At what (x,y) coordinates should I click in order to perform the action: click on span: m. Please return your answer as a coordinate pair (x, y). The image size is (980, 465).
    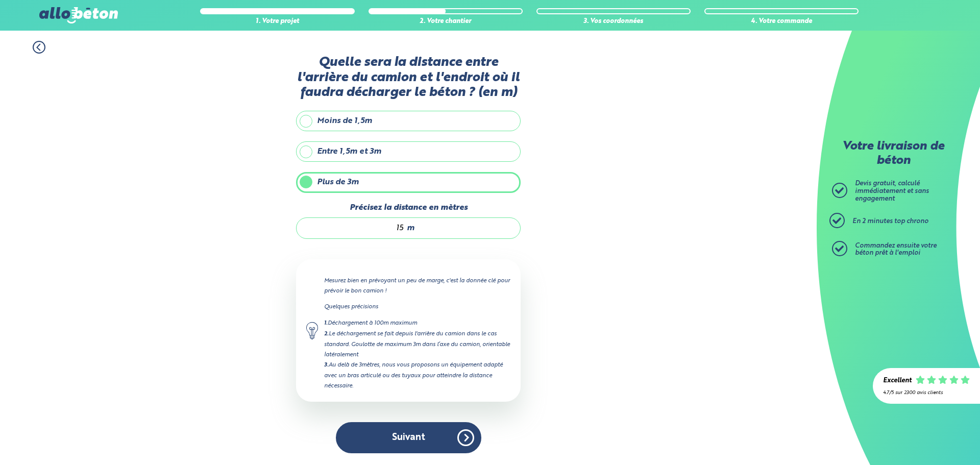
    Looking at the image, I should click on (410, 229).